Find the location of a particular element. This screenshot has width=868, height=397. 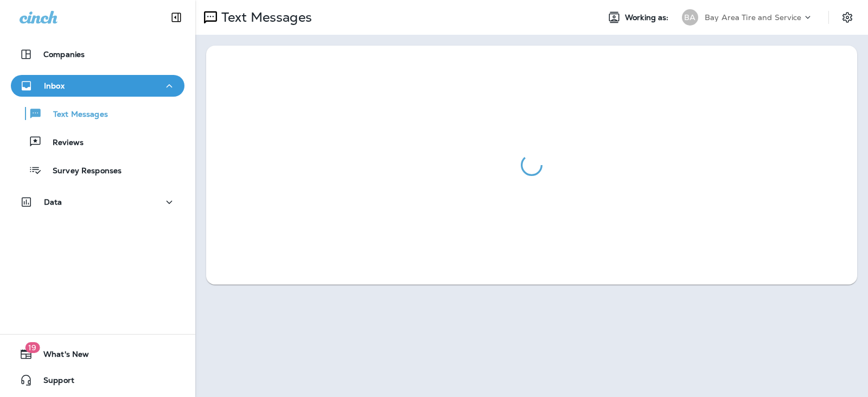

button: 19What's New is located at coordinates (97, 354).